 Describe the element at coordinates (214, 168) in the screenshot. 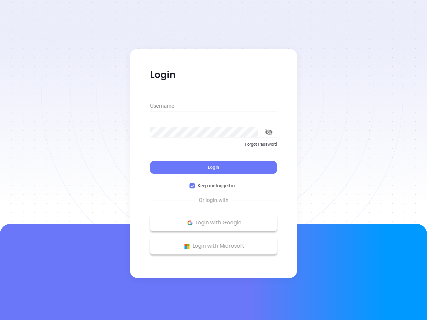

I see `button: Login` at that location.